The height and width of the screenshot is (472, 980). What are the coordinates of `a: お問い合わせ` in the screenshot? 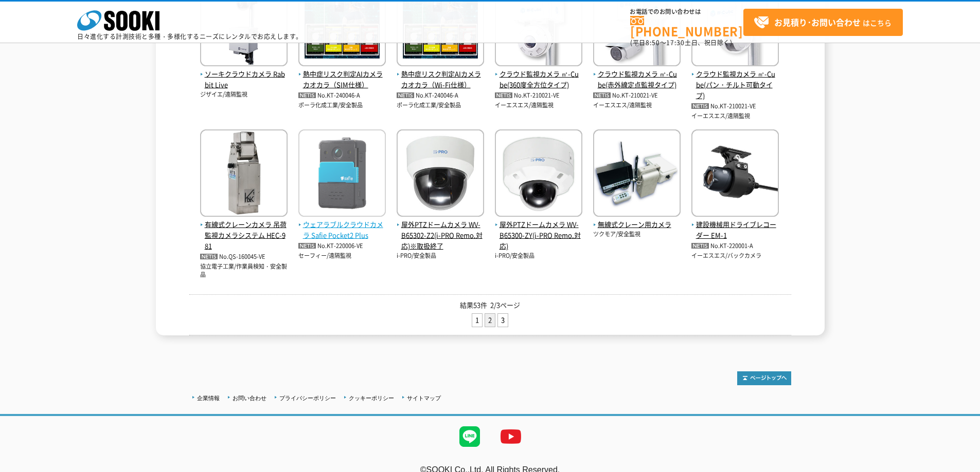 It's located at (249, 398).